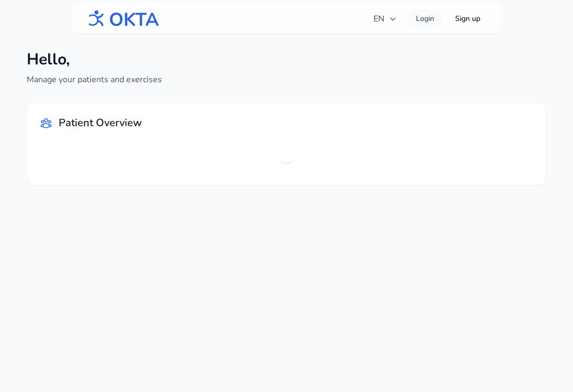 This screenshot has height=392, width=573. What do you see at coordinates (122, 18) in the screenshot?
I see `img: OKTA logo` at bounding box center [122, 18].